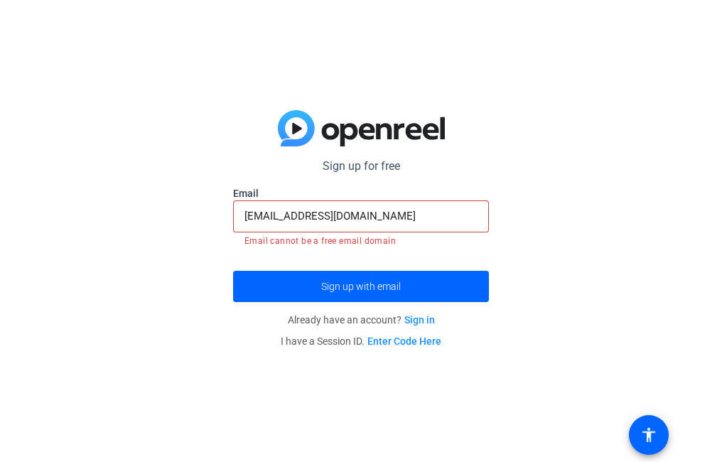  What do you see at coordinates (361, 166) in the screenshot?
I see `p: Sign up for free` at bounding box center [361, 166].